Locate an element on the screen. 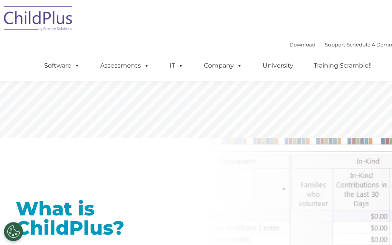  a: Assessments is located at coordinates (125, 66).